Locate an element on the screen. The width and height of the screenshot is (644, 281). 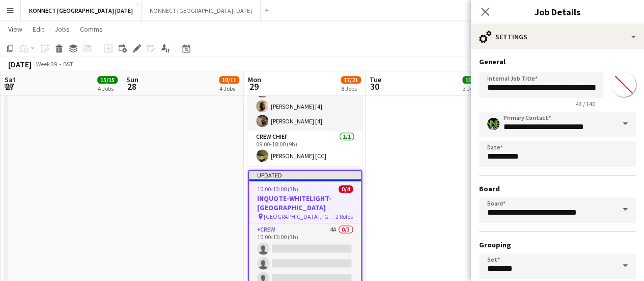
span: 15/15 is located at coordinates (107, 79).